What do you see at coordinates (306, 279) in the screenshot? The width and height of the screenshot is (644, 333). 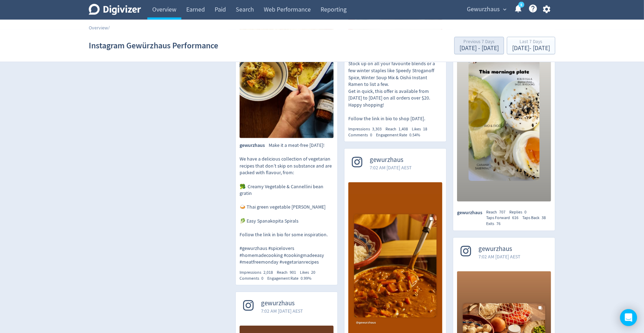 I see `span: 0.99%` at bounding box center [306, 279].